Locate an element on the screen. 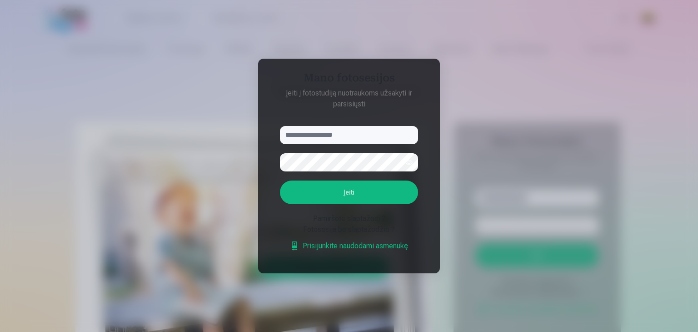  div: Fotosesija be slaptažodžio ? is located at coordinates (349, 229).